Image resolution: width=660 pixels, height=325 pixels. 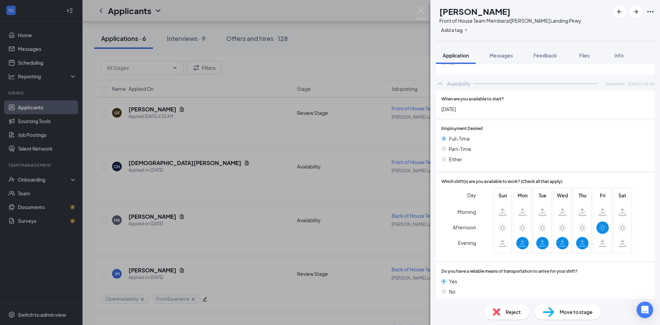 I want to click on span: Files, so click(x=584, y=55).